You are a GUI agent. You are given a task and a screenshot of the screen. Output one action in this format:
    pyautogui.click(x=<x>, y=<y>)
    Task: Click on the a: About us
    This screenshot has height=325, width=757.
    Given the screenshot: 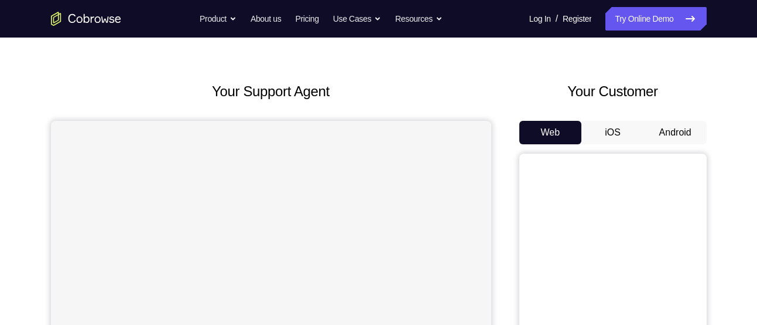 What is the action you would take?
    pyautogui.click(x=266, y=19)
    